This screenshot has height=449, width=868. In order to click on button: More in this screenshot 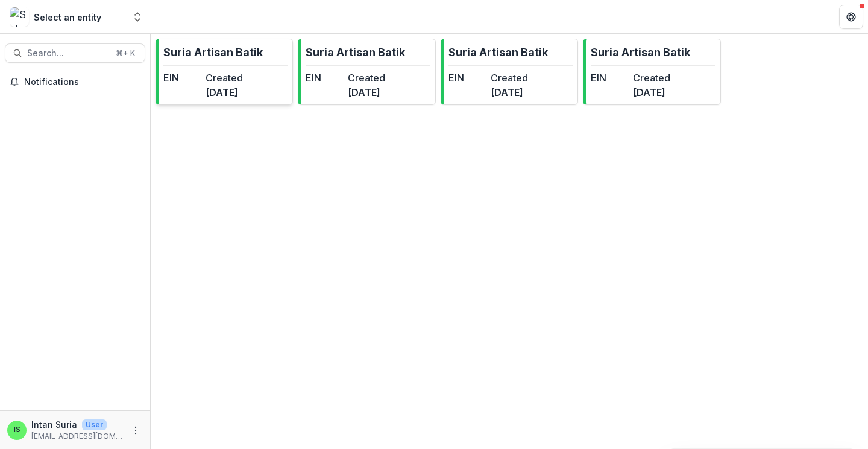, I will do `click(135, 430)`.